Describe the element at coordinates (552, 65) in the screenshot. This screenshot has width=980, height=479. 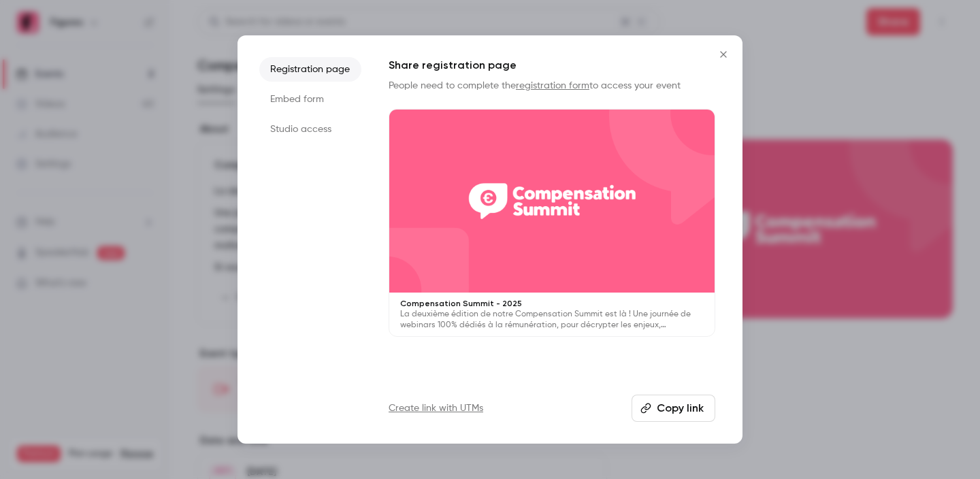
I see `h1: Share registration page` at that location.